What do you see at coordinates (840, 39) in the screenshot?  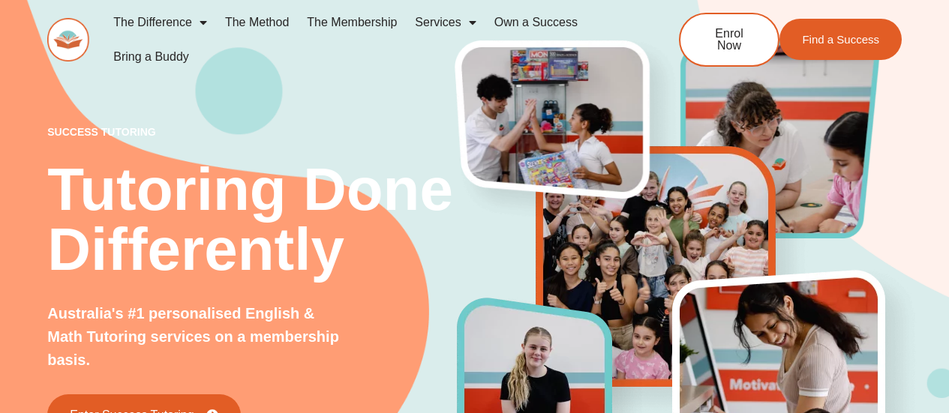 I see `span: Find a Success` at bounding box center [840, 39].